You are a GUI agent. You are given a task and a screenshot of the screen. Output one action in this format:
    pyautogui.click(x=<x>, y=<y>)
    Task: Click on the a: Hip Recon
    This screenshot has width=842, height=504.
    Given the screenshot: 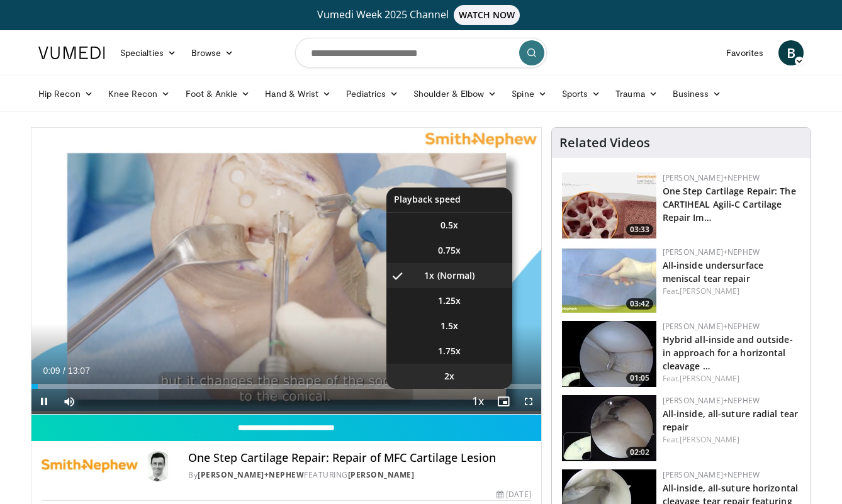 What is the action you would take?
    pyautogui.click(x=65, y=94)
    